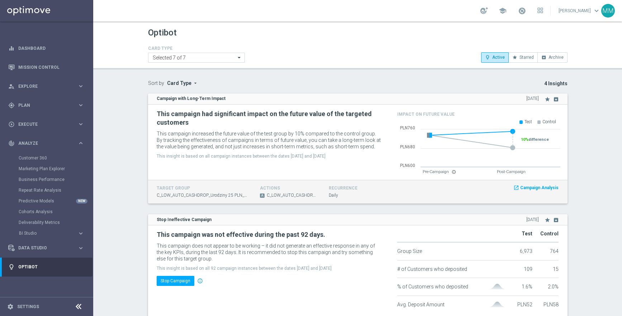  I want to click on button: archive, so click(555, 98).